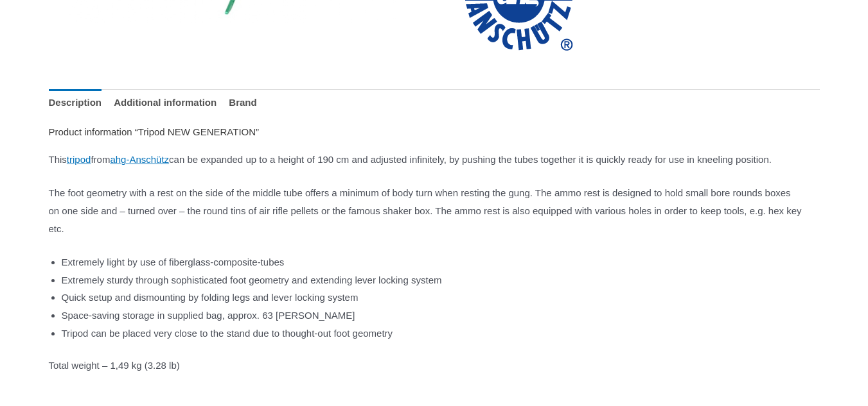 This screenshot has height=406, width=868. Describe the element at coordinates (434, 211) in the screenshot. I see `p: The foot geometry with a rest on the side of the middle tube offers a minimum of body turn when r...` at that location.